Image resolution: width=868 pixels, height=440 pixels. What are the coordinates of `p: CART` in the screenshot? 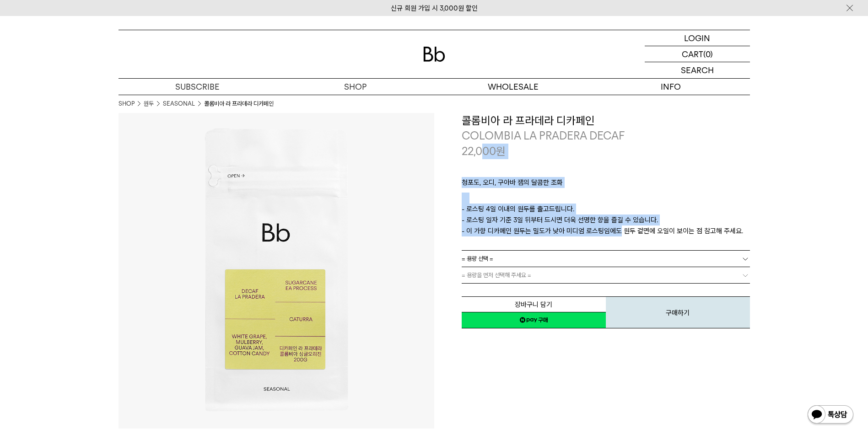 It's located at (692, 54).